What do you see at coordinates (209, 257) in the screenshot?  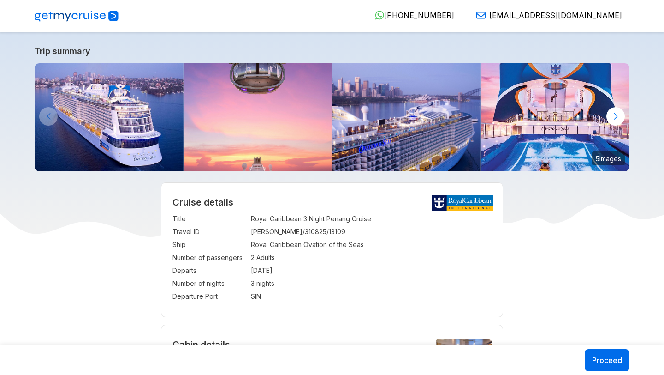 I see `td: Number of passengers` at bounding box center [209, 257].